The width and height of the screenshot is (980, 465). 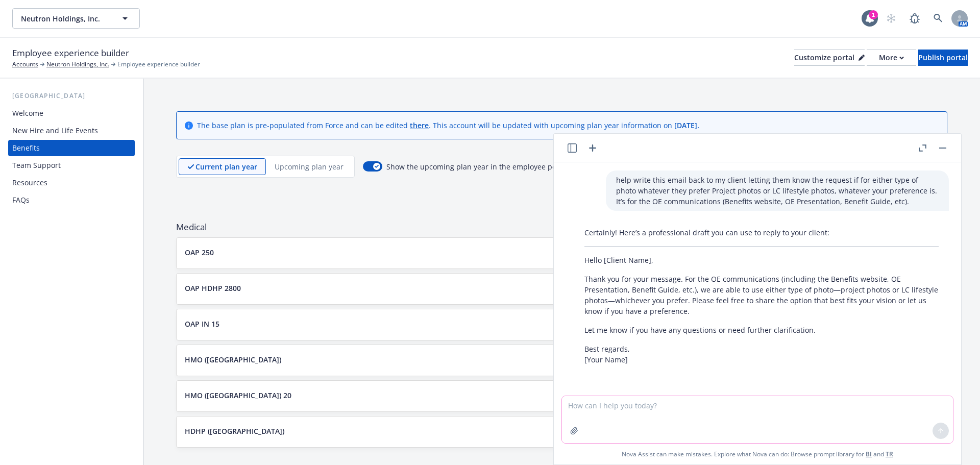 What do you see at coordinates (889, 453) in the screenshot?
I see `a: TR` at bounding box center [889, 453].